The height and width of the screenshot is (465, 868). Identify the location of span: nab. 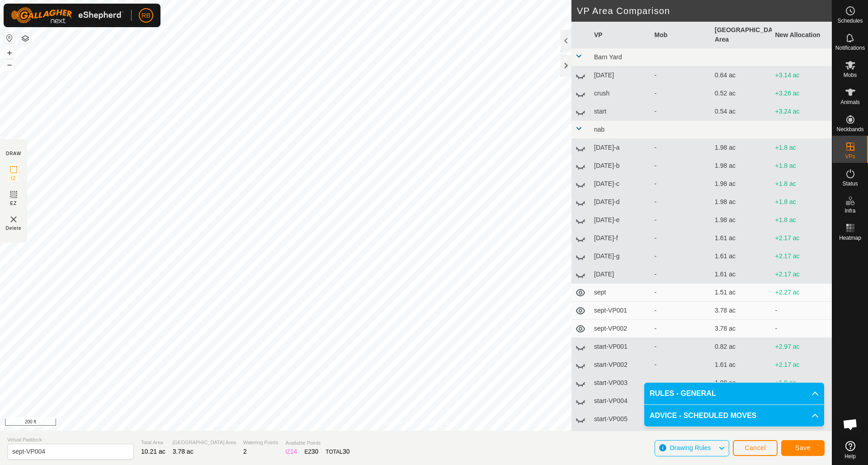
(599, 129).